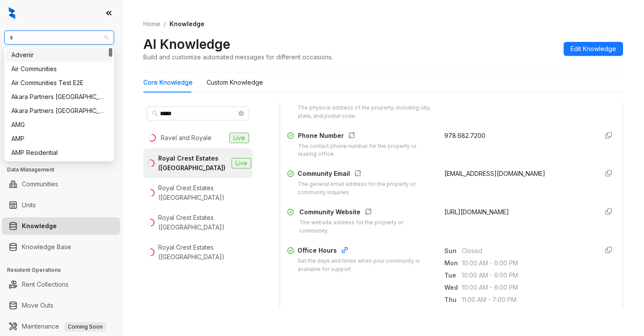  I want to click on div: Akara Partners Nashville, so click(59, 97).